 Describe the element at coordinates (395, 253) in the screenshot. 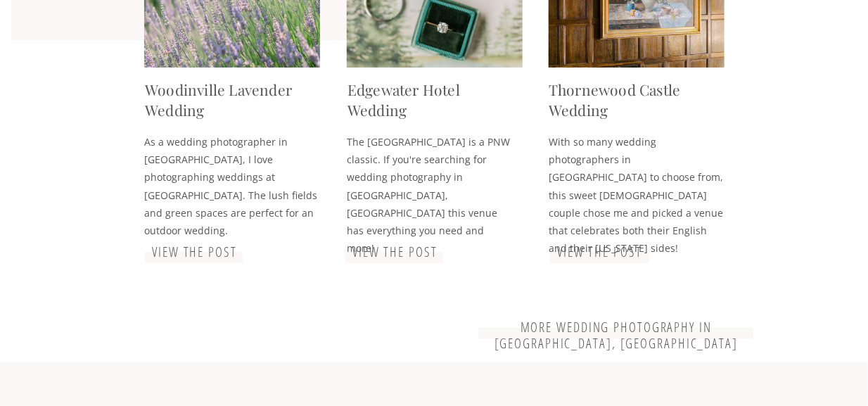

I see `h3: view the post` at that location.